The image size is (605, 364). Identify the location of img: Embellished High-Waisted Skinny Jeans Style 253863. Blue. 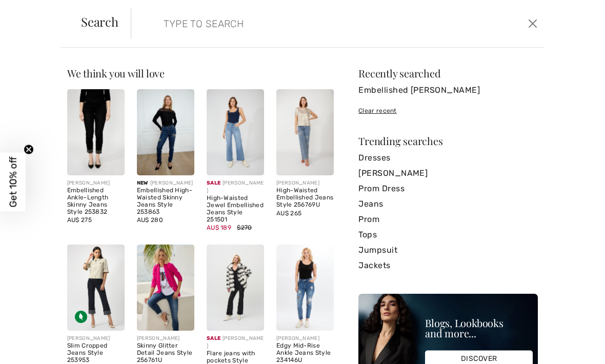
(165, 132).